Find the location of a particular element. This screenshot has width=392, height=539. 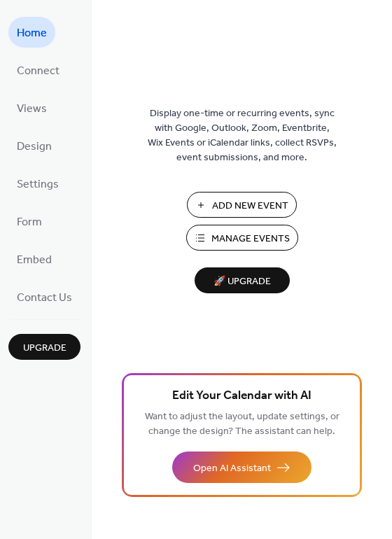

span: 🚀 Upgrade is located at coordinates (242, 281).